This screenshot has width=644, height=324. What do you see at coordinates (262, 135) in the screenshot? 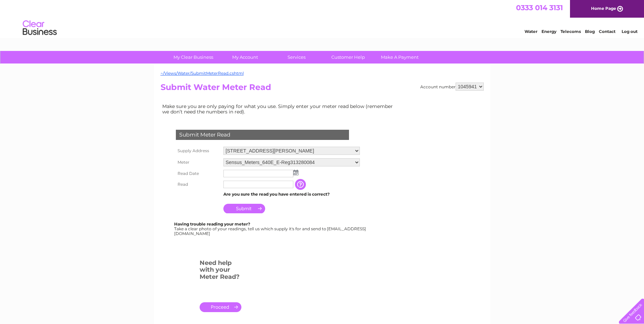
I see `div: Submit Meter Read` at bounding box center [262, 135].